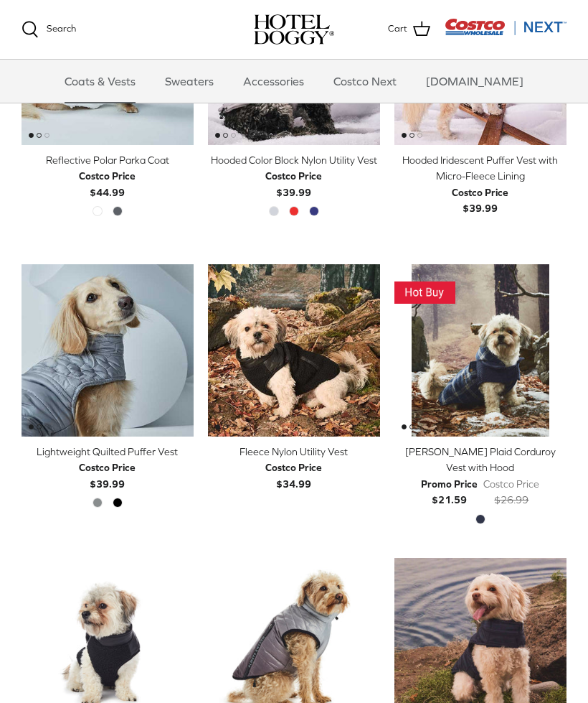  I want to click on a: Fleece Nylon Utility Vest Costco Price$34.99, so click(294, 468).